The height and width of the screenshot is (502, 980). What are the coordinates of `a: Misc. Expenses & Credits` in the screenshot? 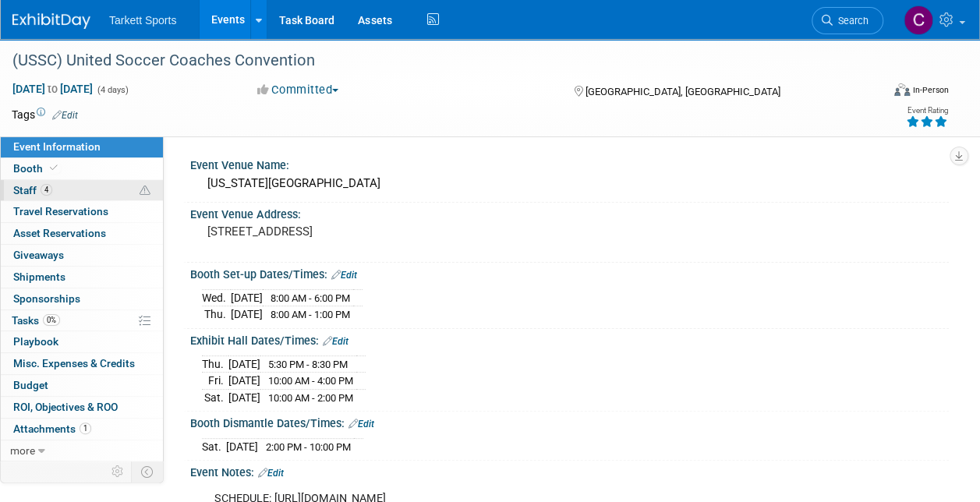 It's located at (82, 364).